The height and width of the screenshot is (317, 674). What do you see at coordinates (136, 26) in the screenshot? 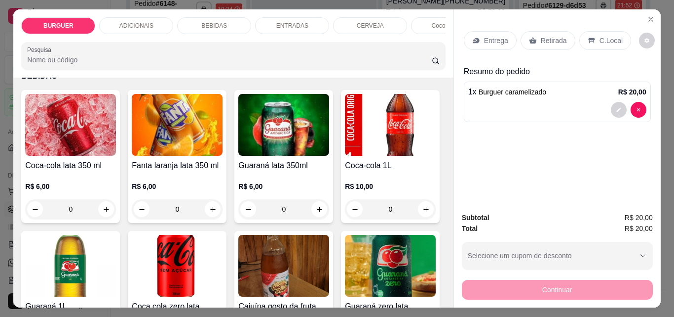
I see `p: ADICIONAIS` at bounding box center [136, 26].